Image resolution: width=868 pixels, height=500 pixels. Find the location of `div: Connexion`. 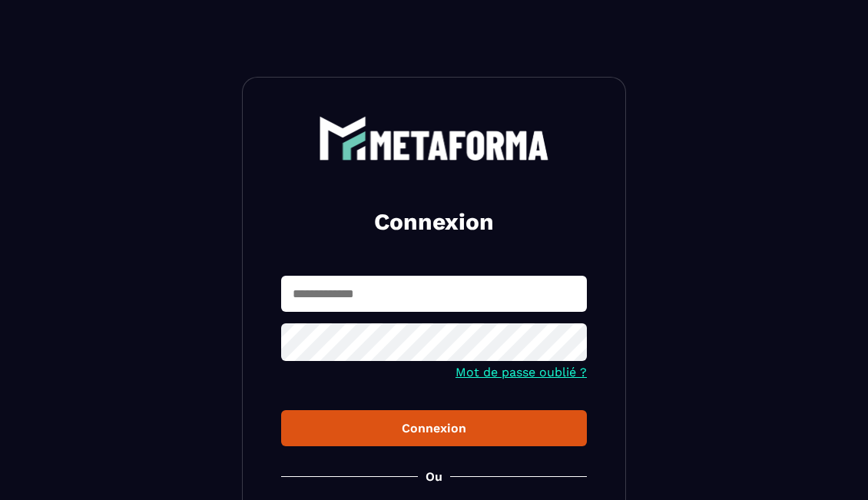

div: Connexion is located at coordinates (434, 428).